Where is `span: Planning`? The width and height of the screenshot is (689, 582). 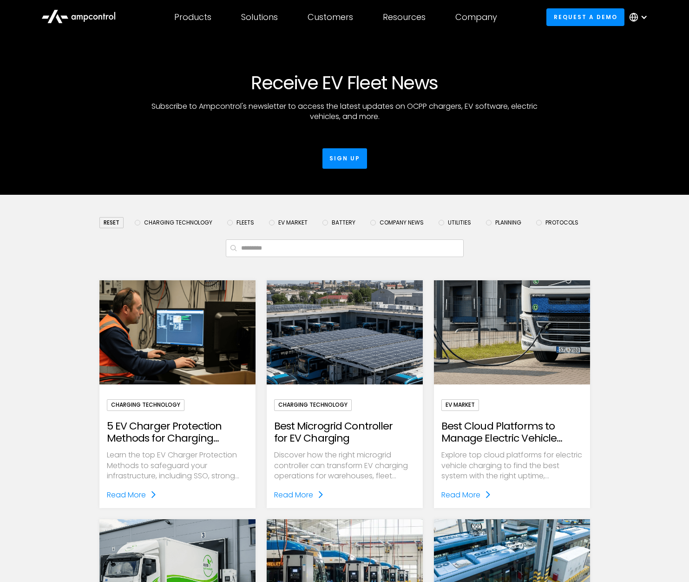 span: Planning is located at coordinates (508, 222).